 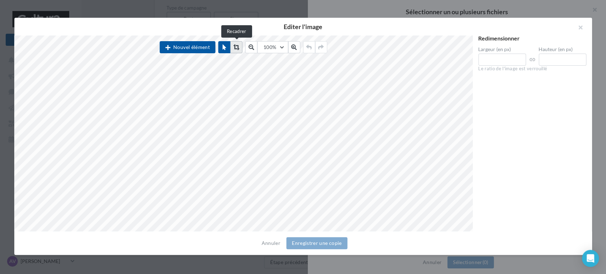 I want to click on label: Hauteur (en px), so click(x=563, y=49).